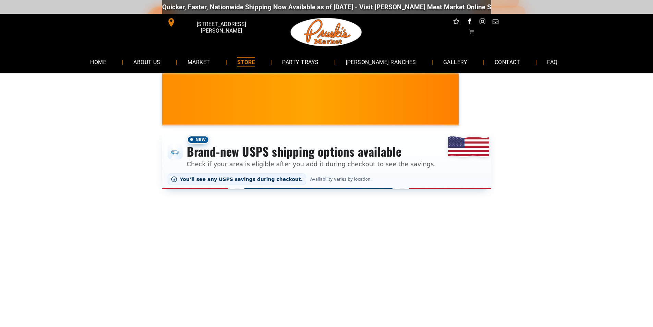  I want to click on span: Availability varies by location., so click(341, 179).